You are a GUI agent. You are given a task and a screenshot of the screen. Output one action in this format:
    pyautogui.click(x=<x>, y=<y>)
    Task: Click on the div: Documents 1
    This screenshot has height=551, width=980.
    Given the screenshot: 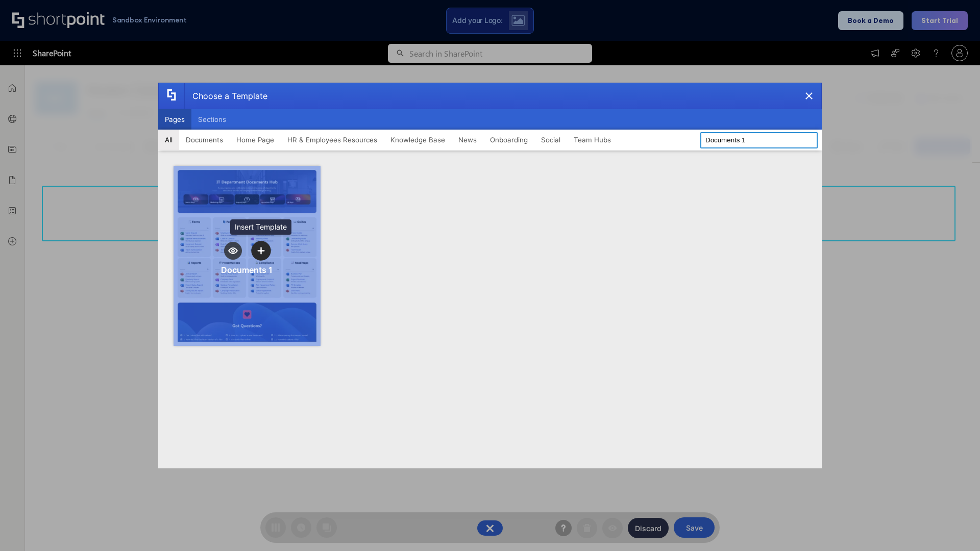 What is the action you would take?
    pyautogui.click(x=246, y=270)
    